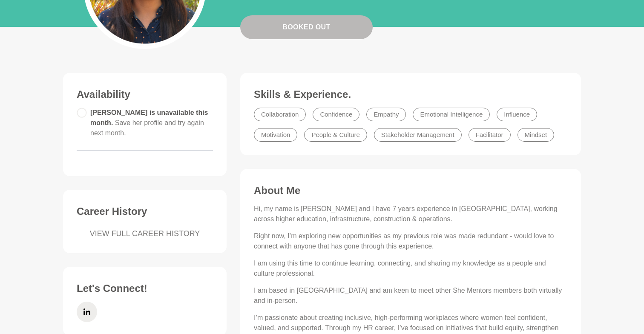 The width and height of the screenshot is (644, 334). Describe the element at coordinates (411, 95) in the screenshot. I see `h3: Skills & Experience.` at that location.